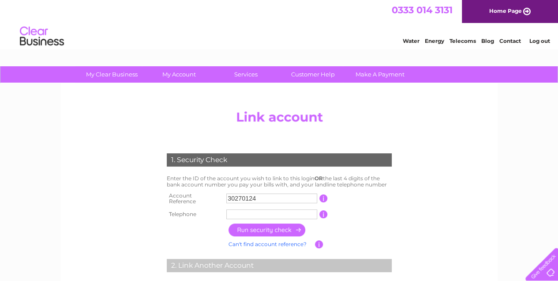 Image resolution: width=558 pixels, height=281 pixels. Describe the element at coordinates (463, 41) in the screenshot. I see `a: Telecoms` at that location.